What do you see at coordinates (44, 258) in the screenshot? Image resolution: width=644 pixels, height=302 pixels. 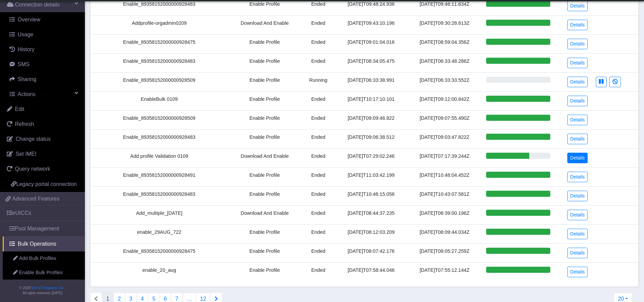 I see `a: Add Bulk Profiles` at bounding box center [44, 258].